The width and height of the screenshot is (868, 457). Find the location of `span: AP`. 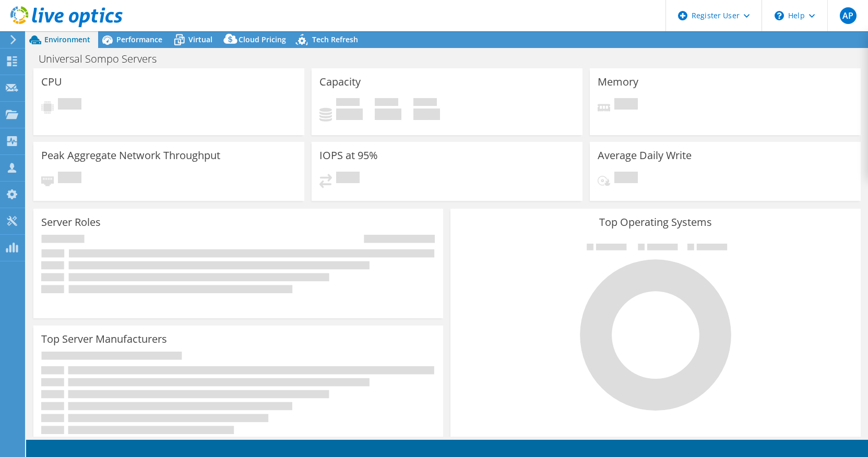

span: AP is located at coordinates (848, 16).